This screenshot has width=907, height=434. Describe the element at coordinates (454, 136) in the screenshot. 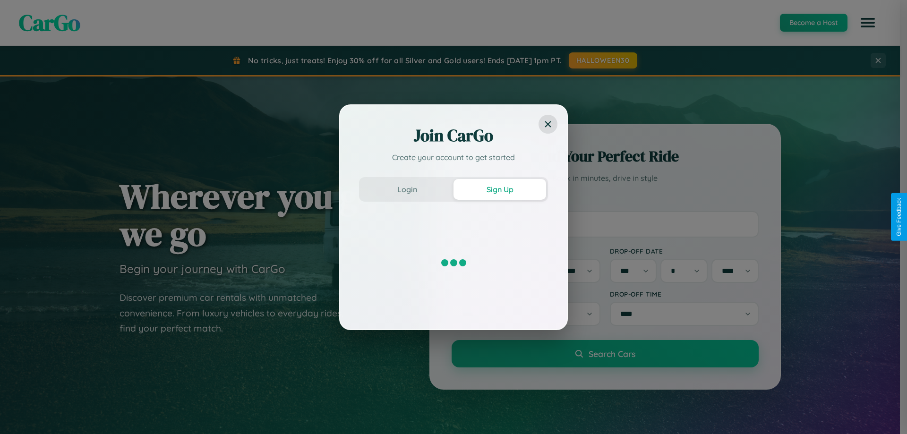

I see `h2: Join CarGo` at that location.